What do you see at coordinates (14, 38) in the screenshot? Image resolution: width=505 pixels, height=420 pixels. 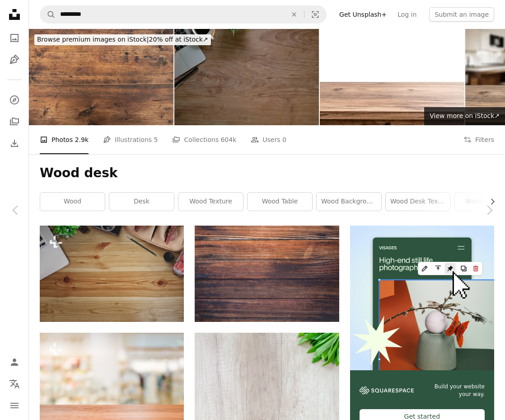 I see `a: Photos` at bounding box center [14, 38].